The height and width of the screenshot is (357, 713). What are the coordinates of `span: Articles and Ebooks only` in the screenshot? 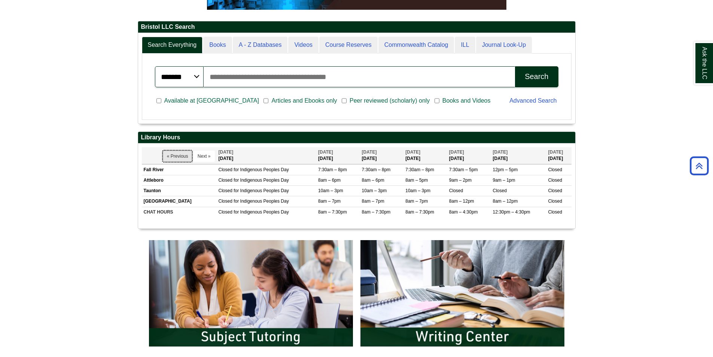 It's located at (304, 101).